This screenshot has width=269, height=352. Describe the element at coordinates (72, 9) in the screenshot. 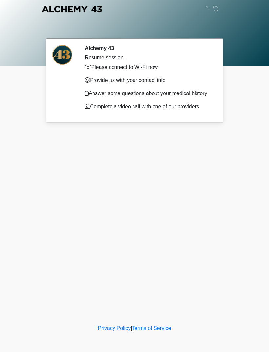

I see `img: Alchemy 43 Logo` at that location.